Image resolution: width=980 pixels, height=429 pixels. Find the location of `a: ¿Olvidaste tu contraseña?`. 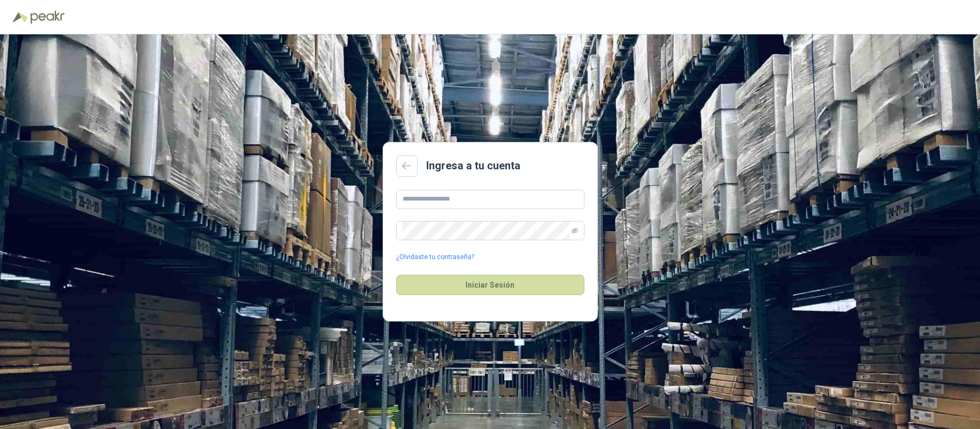

a: ¿Olvidaste tu contraseña? is located at coordinates (435, 257).